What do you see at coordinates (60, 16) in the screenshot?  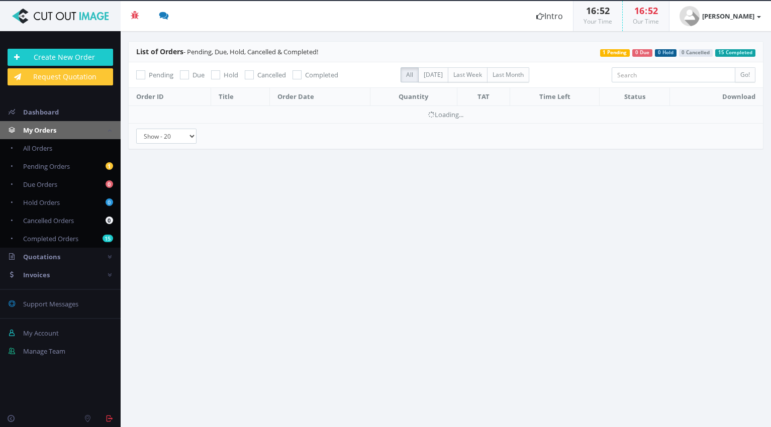 I see `img: Cut Out Image` at bounding box center [60, 16].